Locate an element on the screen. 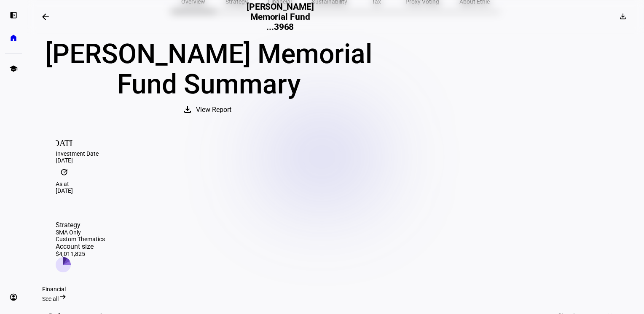 The height and width of the screenshot is (314, 644). div: Custom Thematics is located at coordinates (80, 239).